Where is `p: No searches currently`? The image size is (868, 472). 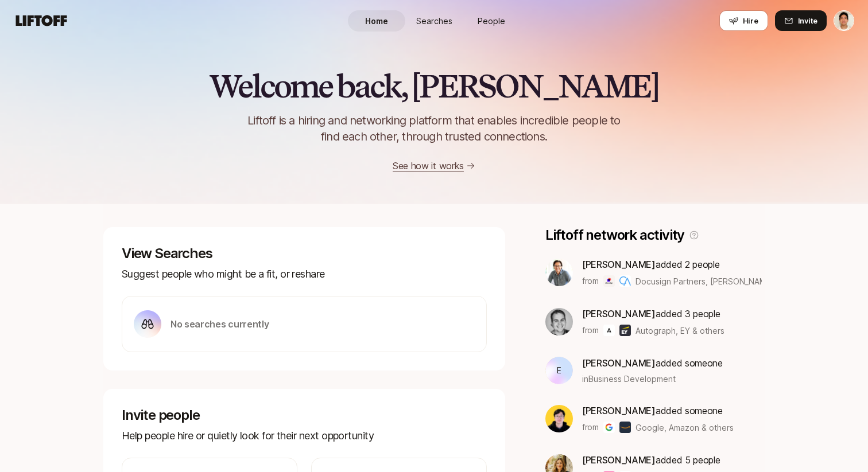 p: No searches currently is located at coordinates (219, 324).